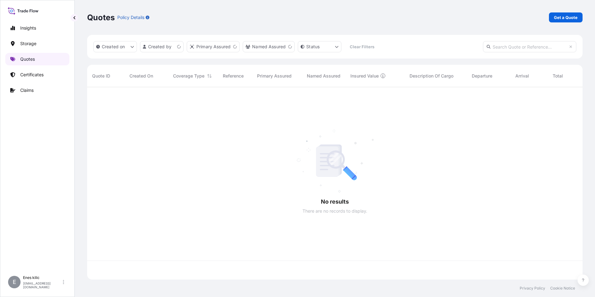 This screenshot has height=297, width=595. Describe the element at coordinates (562, 288) in the screenshot. I see `a: Cookie Notice` at that location.